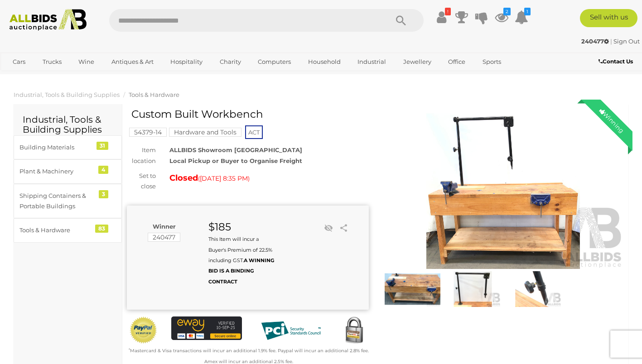 The width and height of the screenshot is (642, 364). Describe the element at coordinates (291, 331) in the screenshot. I see `img: PCI DSS compliant` at that location.